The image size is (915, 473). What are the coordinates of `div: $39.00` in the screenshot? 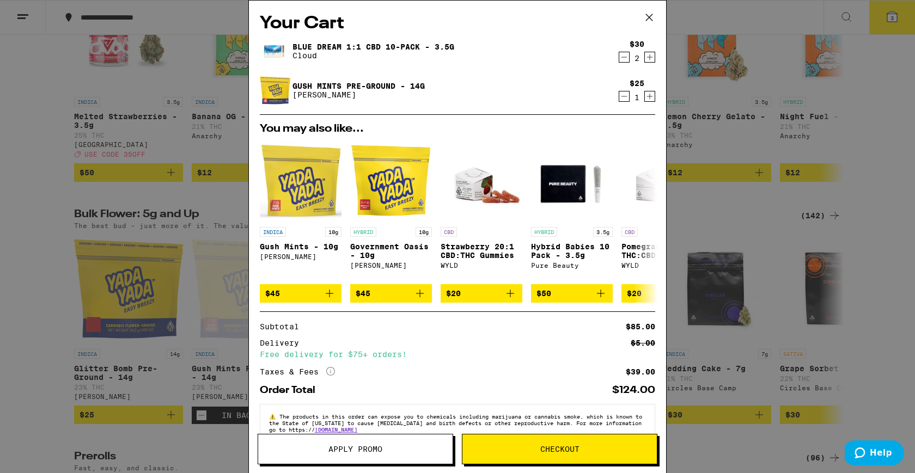 It's located at (640, 372).